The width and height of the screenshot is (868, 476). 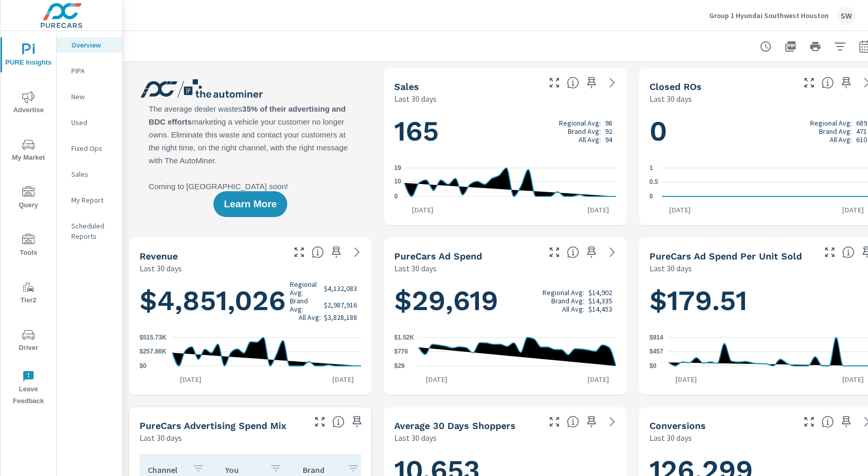 What do you see at coordinates (573, 422) in the screenshot?
I see `span: A rolling 30 day total of daily Shoppers on the dealership website, averaged over the selected da...` at bounding box center [573, 422].